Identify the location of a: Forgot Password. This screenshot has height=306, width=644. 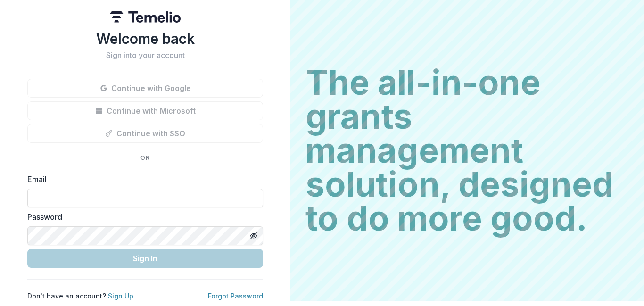
(235, 296).